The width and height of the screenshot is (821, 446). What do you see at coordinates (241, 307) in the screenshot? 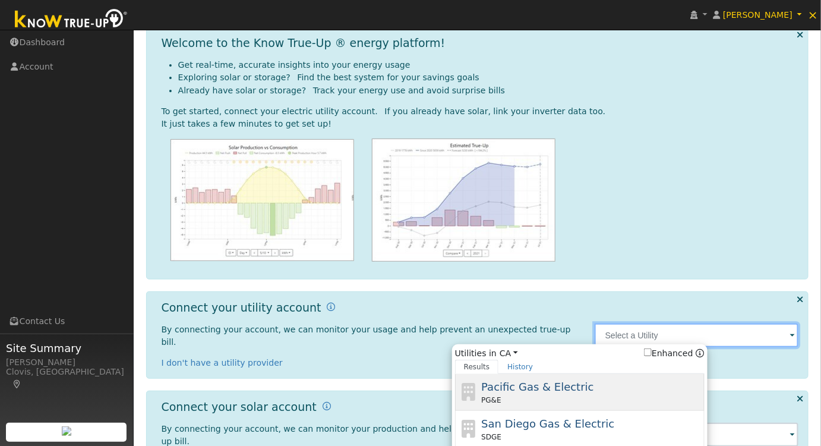
I see `h1: Connect your utility account` at bounding box center [241, 307].